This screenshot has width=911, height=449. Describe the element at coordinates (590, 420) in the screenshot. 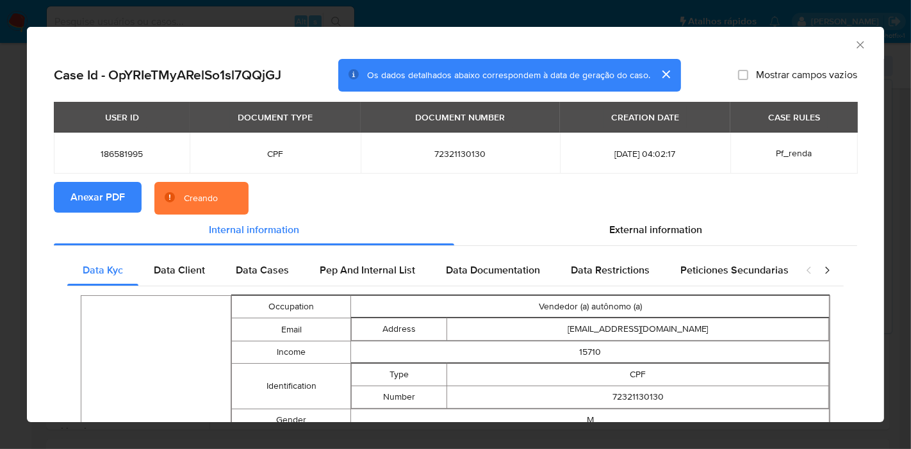

I see `td: M` at that location.